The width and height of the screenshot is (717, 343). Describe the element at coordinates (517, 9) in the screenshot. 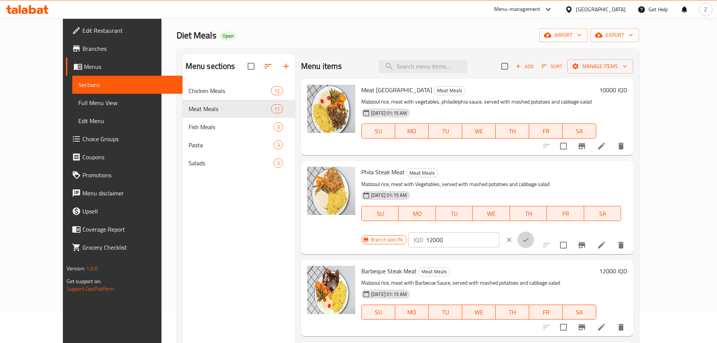

I see `div: Menu-management` at that location.